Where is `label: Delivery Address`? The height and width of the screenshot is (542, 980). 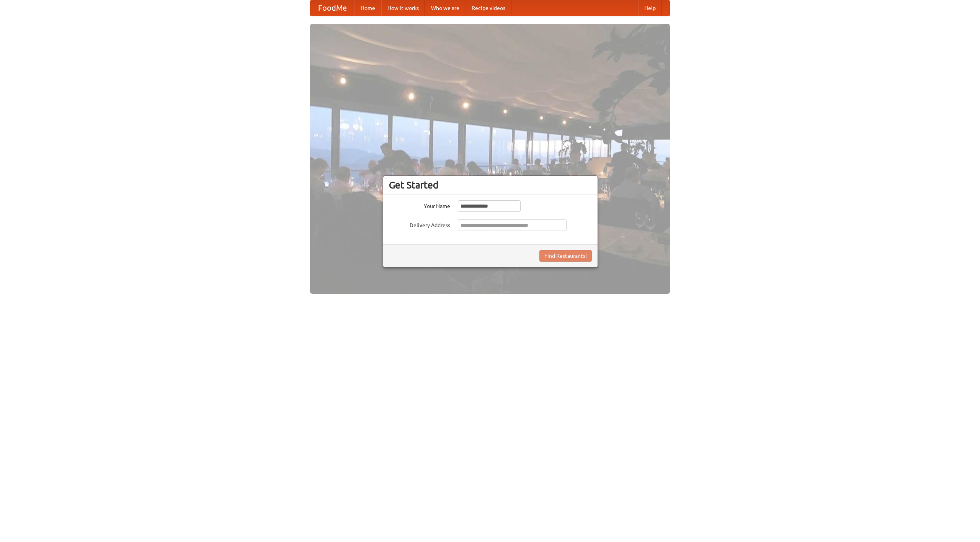
label: Delivery Address is located at coordinates (420, 224).